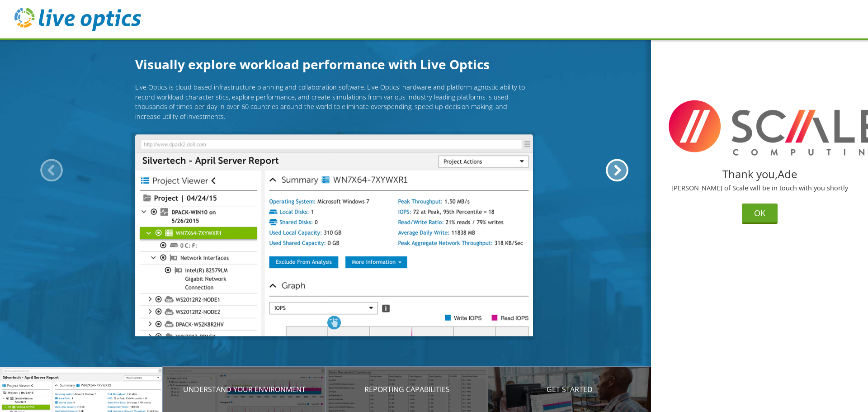 This screenshot has height=412, width=868. I want to click on p: Get Started, so click(569, 389).